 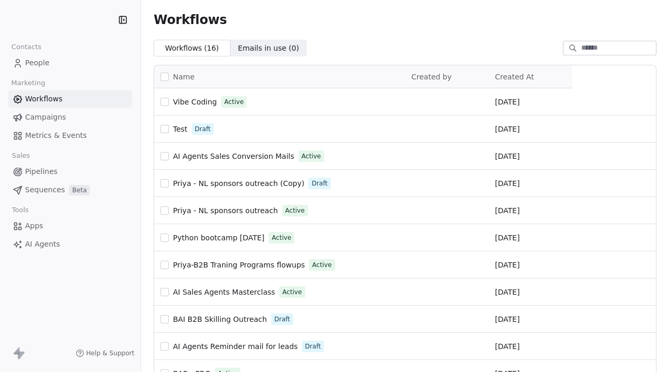 What do you see at coordinates (195, 102) in the screenshot?
I see `a: Vibe Coding` at bounding box center [195, 102].